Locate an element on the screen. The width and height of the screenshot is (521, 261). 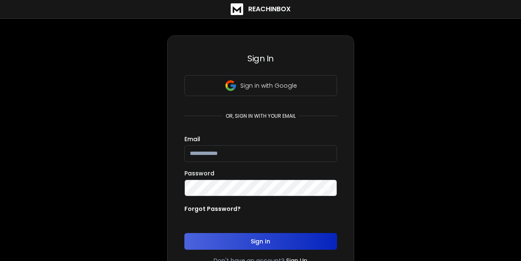
a: ReachInbox is located at coordinates (261, 9).